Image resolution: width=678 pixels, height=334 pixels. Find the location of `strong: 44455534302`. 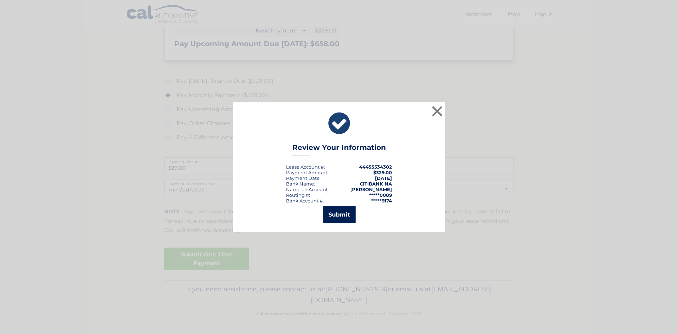

strong: 44455534302 is located at coordinates (375, 167).